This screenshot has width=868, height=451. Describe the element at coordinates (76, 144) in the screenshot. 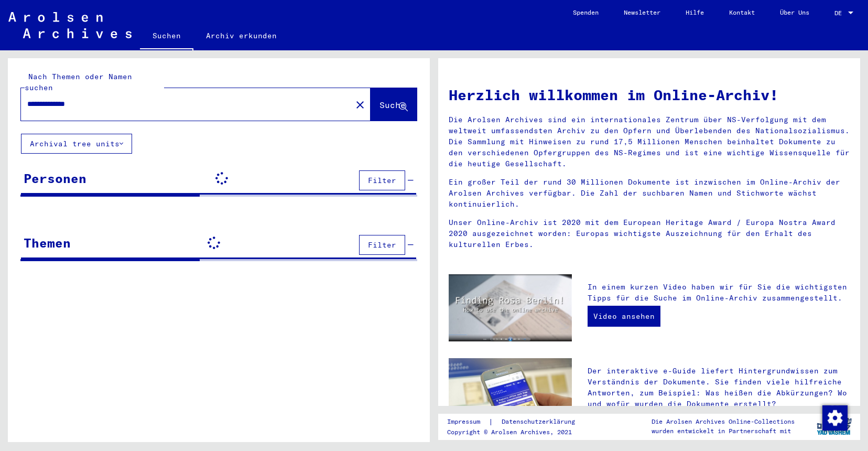

I see `button: Archival tree units` at that location.